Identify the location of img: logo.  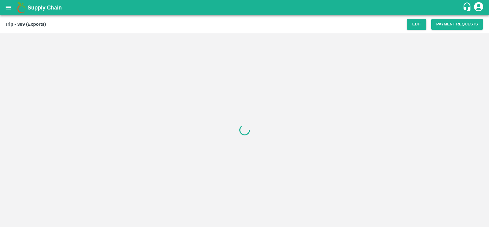
(21, 8).